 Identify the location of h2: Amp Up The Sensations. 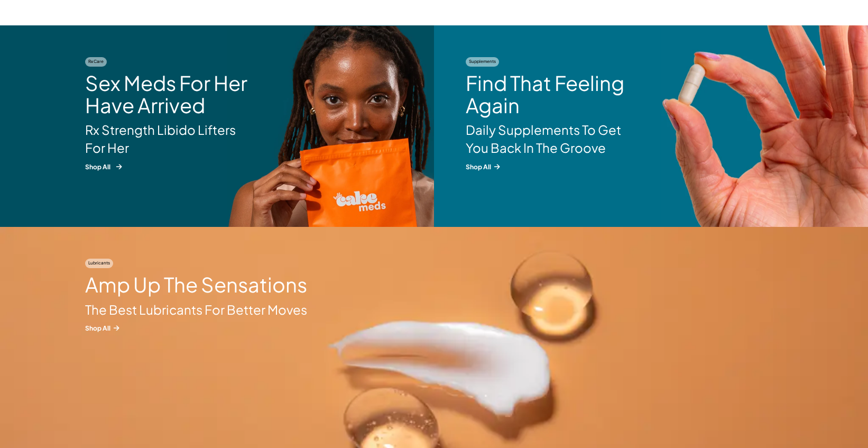
(196, 285).